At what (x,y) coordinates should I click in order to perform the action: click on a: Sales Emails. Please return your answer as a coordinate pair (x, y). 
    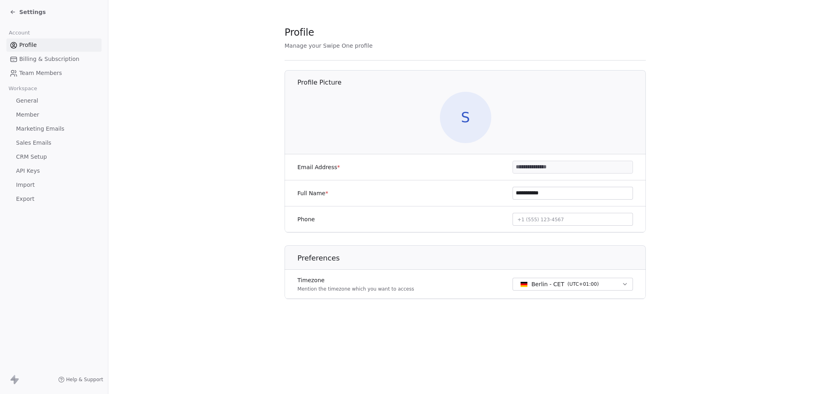
    Looking at the image, I should click on (54, 143).